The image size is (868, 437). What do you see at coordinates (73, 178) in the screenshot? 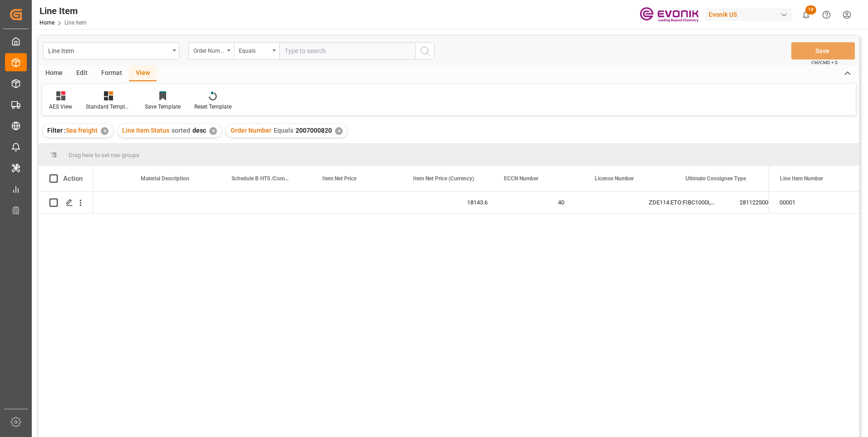
I see `div: Action` at bounding box center [73, 178].